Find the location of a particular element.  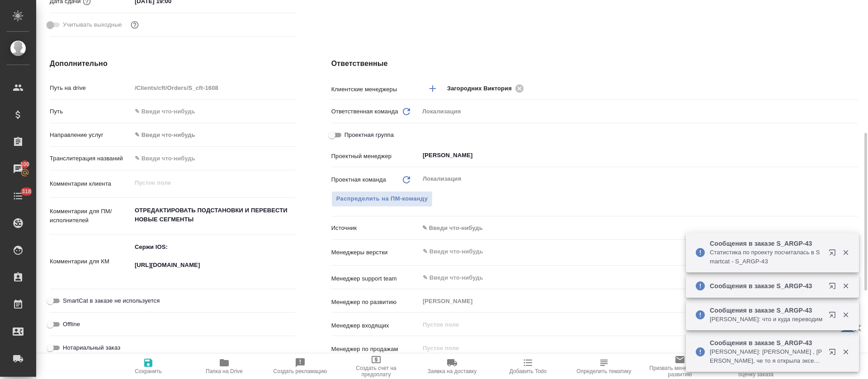

button: Определить тематику is located at coordinates (604, 367).